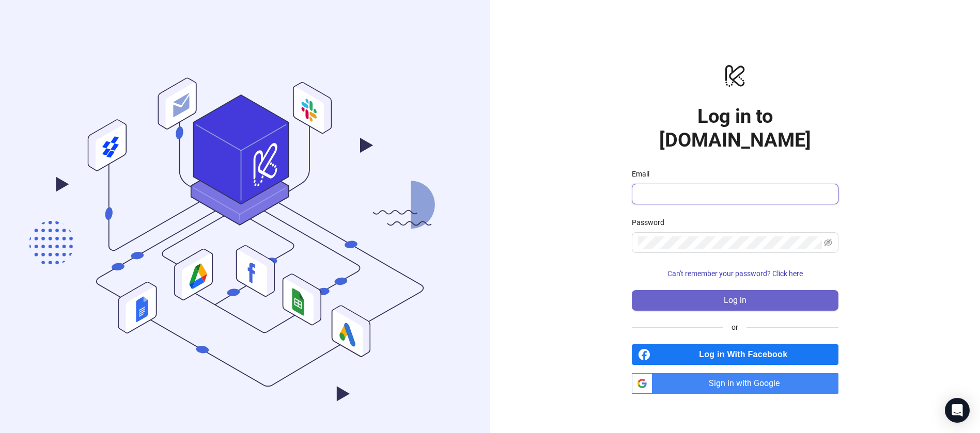  What do you see at coordinates (735, 383) in the screenshot?
I see `a: Sign in with Google` at bounding box center [735, 383].